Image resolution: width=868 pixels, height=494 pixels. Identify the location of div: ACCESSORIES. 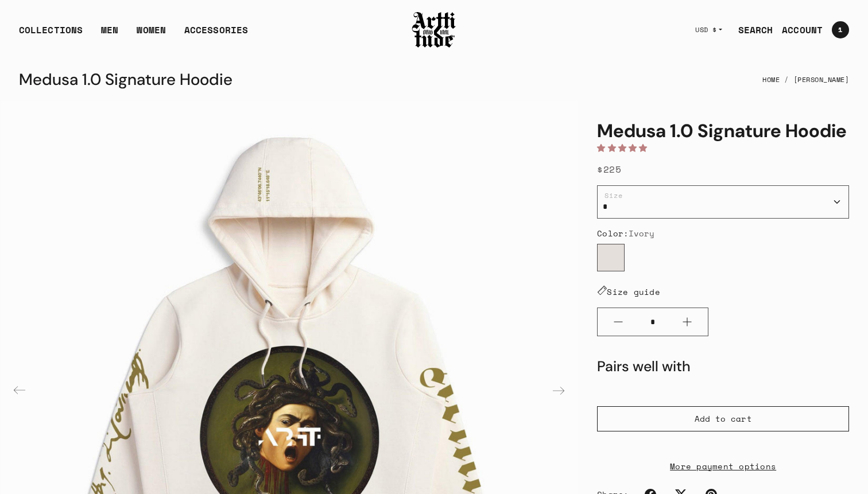
(216, 34).